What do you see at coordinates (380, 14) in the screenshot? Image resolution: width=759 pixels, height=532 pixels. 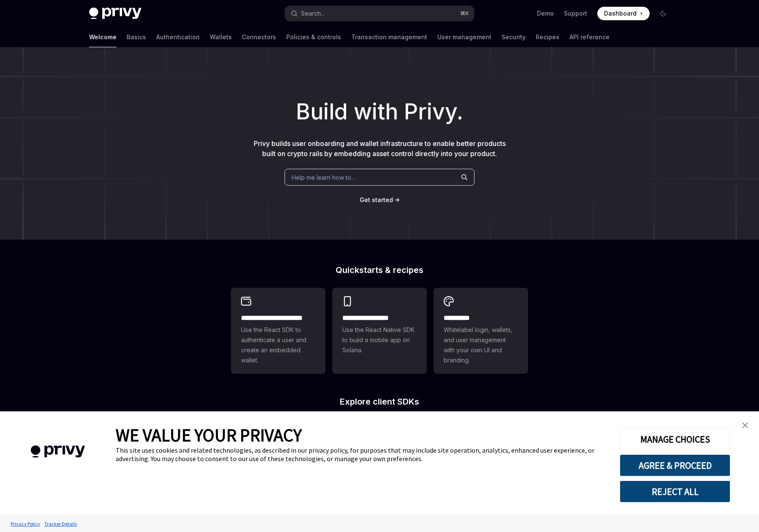 I see `button: Search...⌘K` at bounding box center [380, 14].